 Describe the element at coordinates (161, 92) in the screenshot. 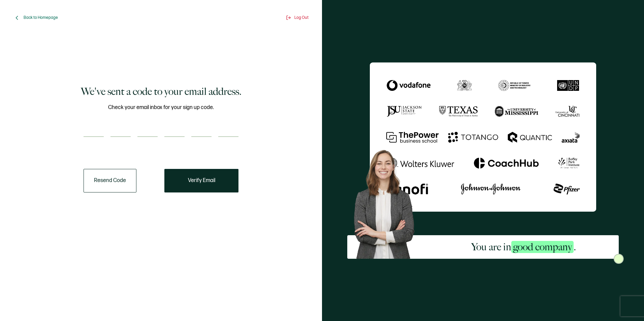

I see `h1: We've sent a code to your email address.` at that location.